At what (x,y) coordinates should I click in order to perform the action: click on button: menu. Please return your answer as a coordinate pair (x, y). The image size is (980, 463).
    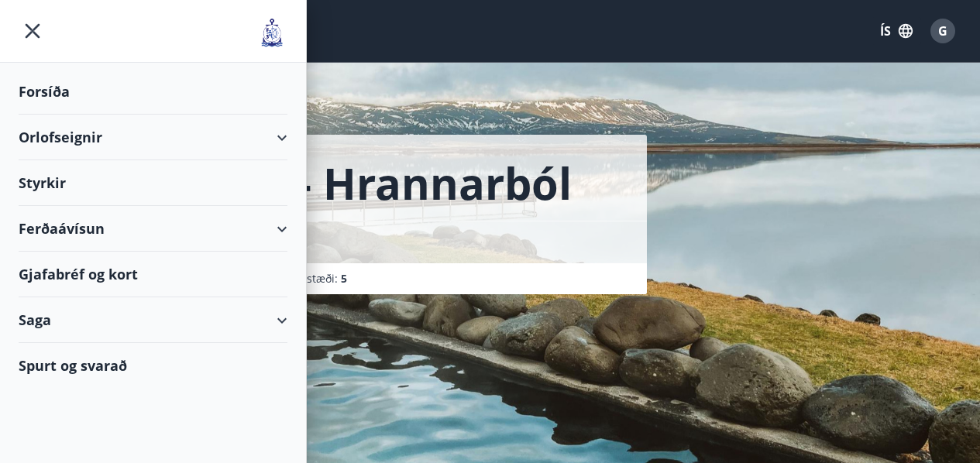
    Looking at the image, I should click on (33, 31).